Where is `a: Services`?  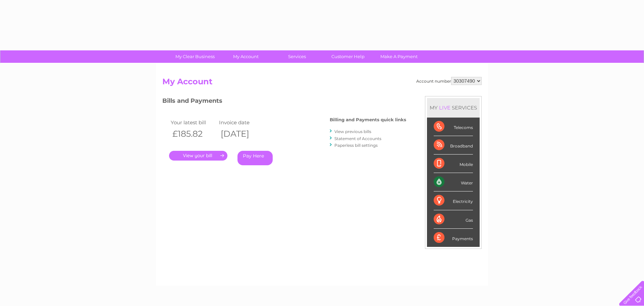 a: Services is located at coordinates (297, 56).